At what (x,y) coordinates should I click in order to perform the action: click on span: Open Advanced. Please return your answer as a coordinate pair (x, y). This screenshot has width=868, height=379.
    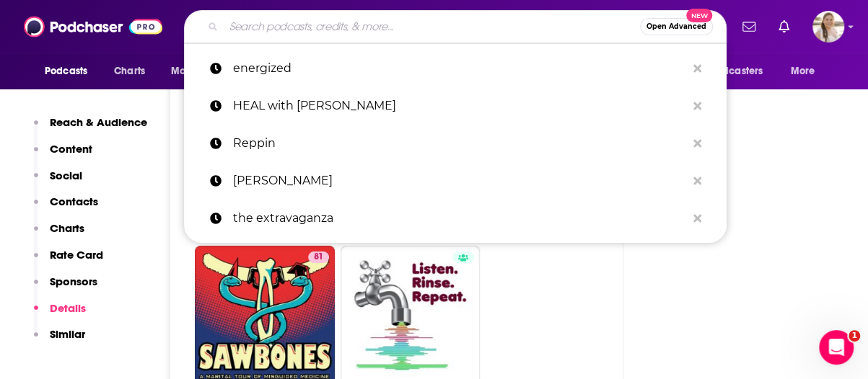
    Looking at the image, I should click on (676, 26).